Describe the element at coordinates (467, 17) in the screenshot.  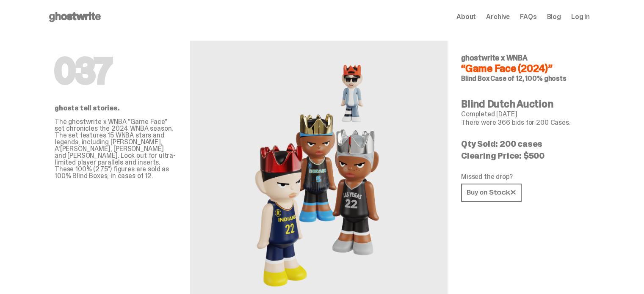
I see `a: About` at that location.